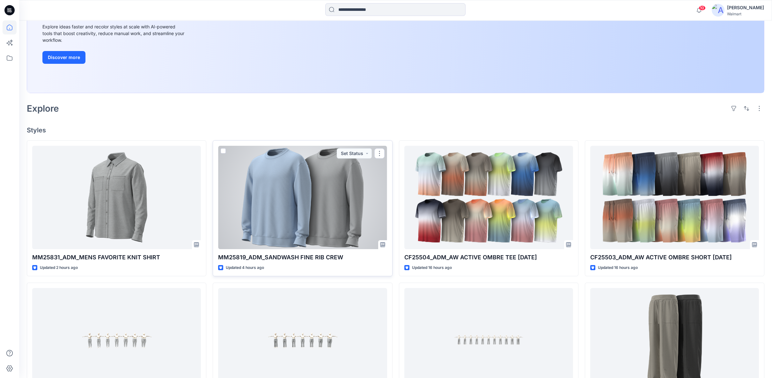 This screenshot has width=772, height=378. I want to click on h4: Styles, so click(395, 130).